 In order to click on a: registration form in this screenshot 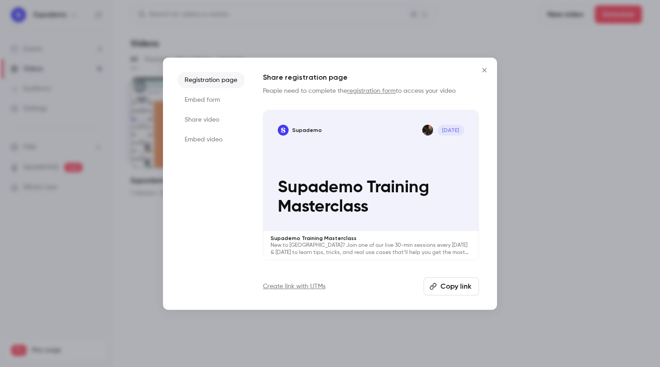, I will do `click(371, 91)`.